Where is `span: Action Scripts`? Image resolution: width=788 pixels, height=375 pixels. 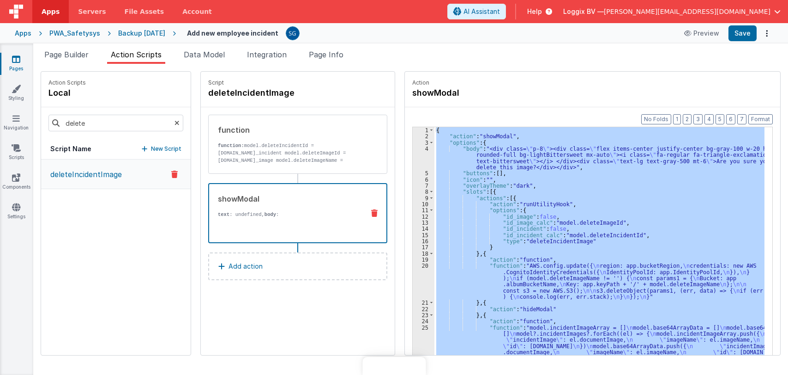 span: Action Scripts is located at coordinates (136, 54).